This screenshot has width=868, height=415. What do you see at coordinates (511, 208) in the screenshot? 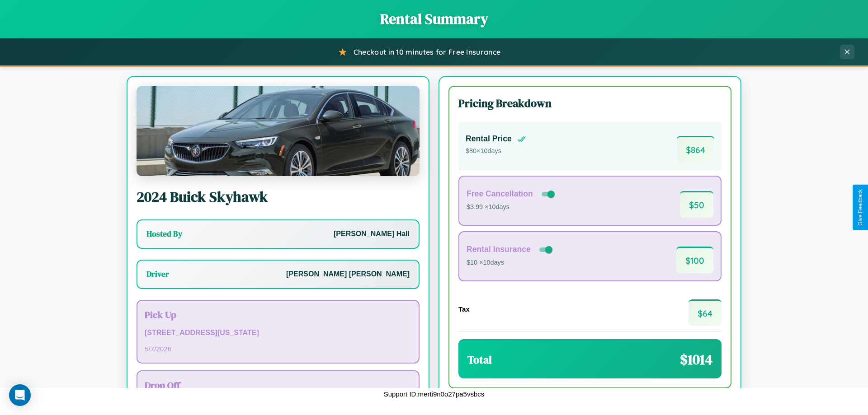
I see `p: $3.99 × 10 days` at bounding box center [511, 208].